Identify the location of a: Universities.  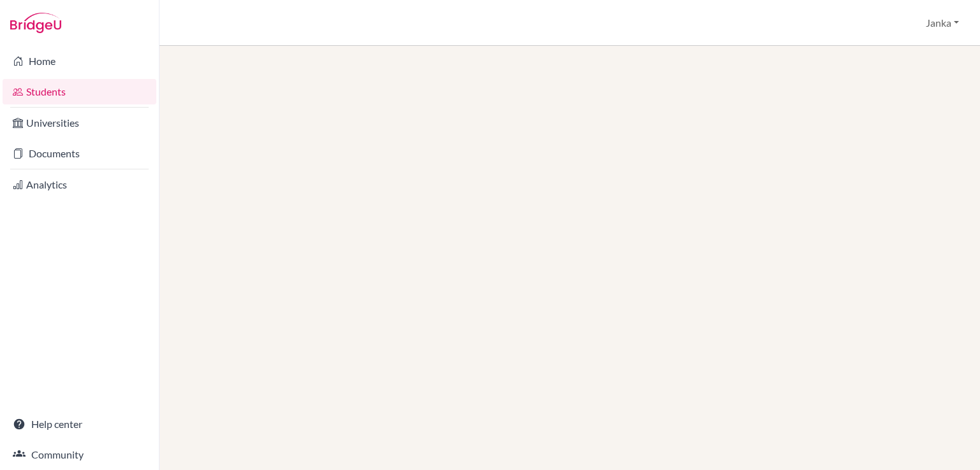
(79, 123).